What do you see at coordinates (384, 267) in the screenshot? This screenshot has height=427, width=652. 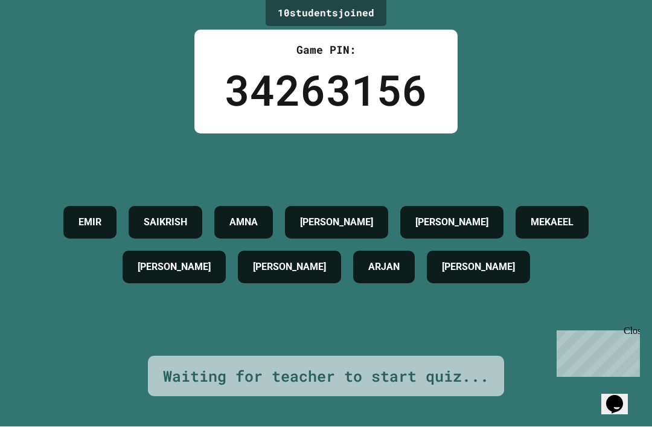 I see `h4: ARJAN` at bounding box center [384, 267].